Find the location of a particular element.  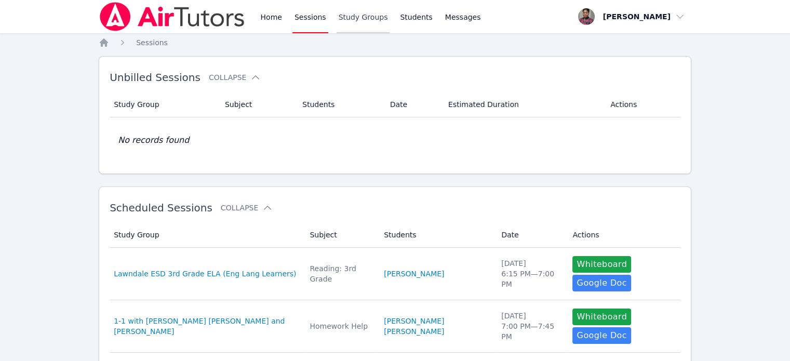

span: Lawndale ESD 3rd Grade ELA (Eng Lang Learners) is located at coordinates (205, 274).